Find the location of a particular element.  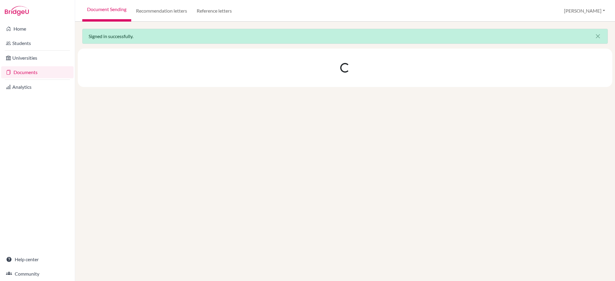

div: Signed in successfully. is located at coordinates (345, 36).